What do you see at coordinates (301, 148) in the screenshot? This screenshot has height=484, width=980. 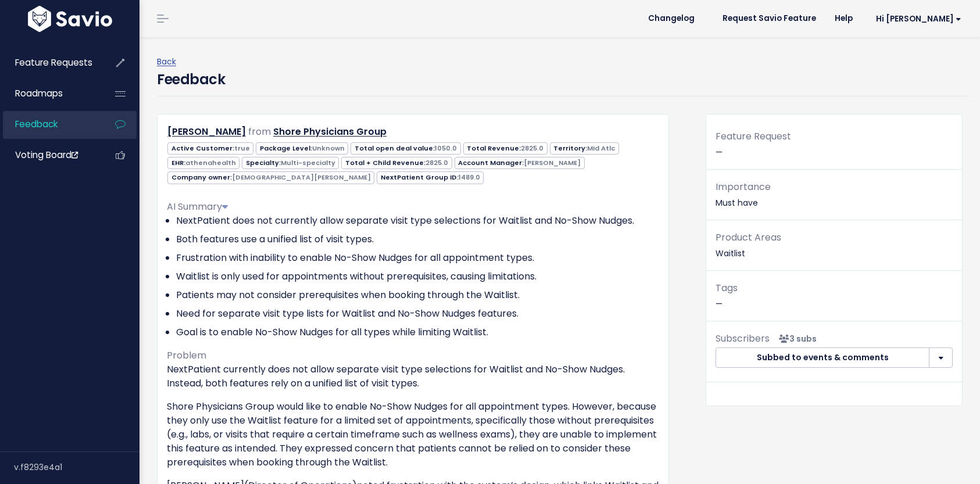 I see `span: Package Level:` at bounding box center [301, 148].